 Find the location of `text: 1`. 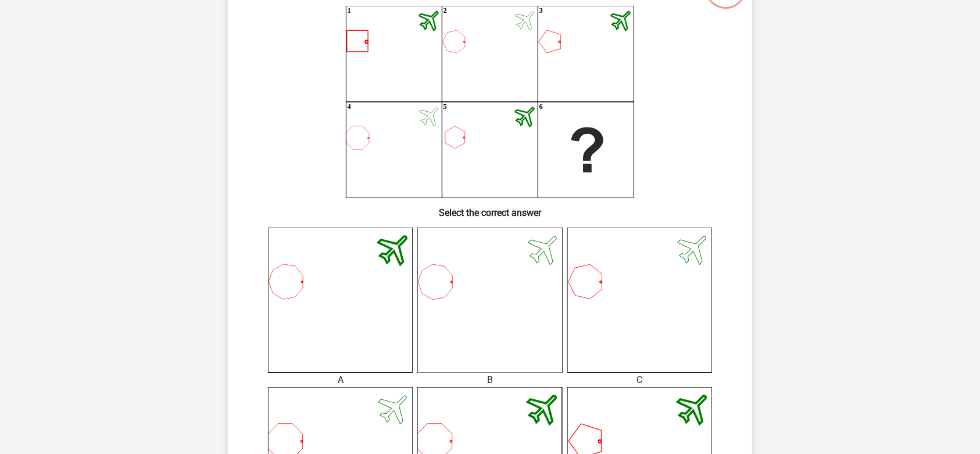

text: 1 is located at coordinates (350, 11).